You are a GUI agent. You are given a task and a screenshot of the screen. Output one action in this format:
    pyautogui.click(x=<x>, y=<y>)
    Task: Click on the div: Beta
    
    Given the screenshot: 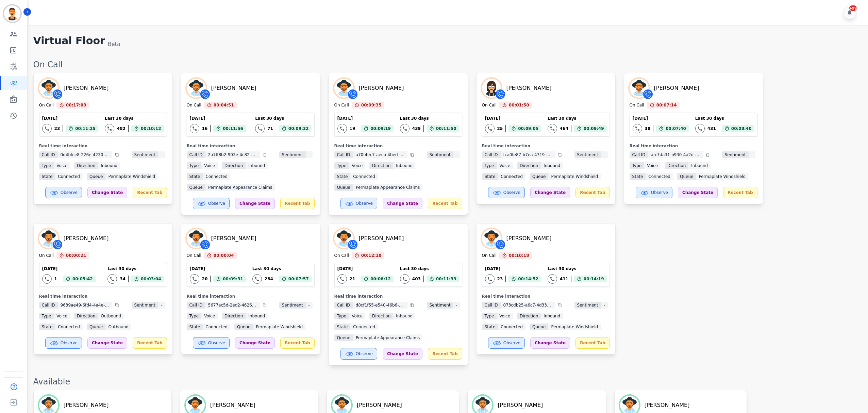 What is the action you would take?
    pyautogui.click(x=114, y=44)
    